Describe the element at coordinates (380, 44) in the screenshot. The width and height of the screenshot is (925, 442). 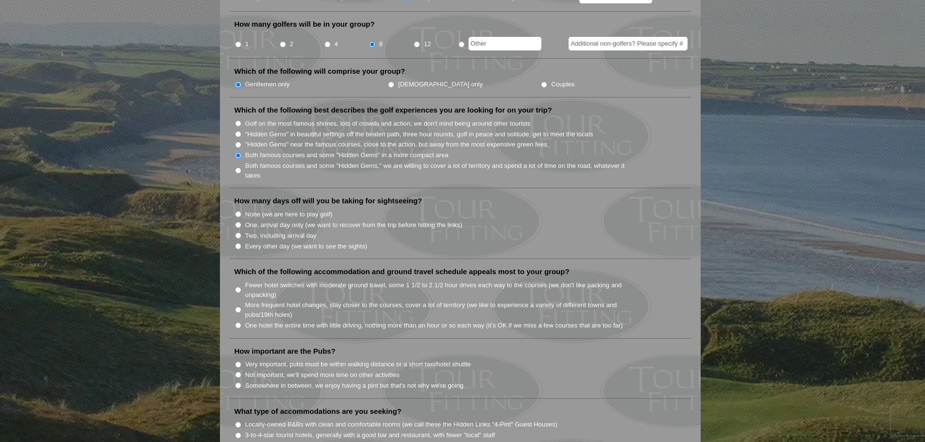
I see `label: 8` at that location.